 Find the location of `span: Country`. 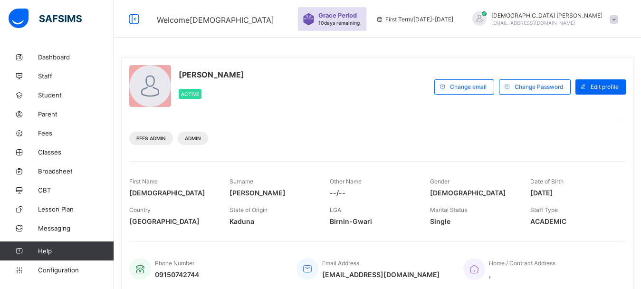

span: Country is located at coordinates (140, 209).